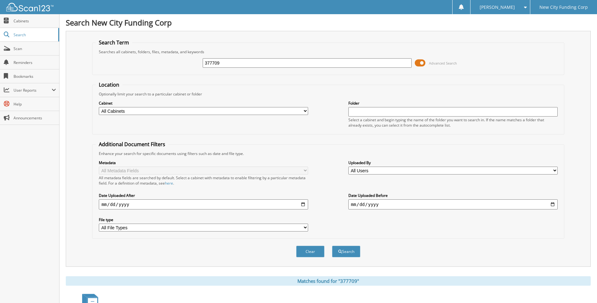  I want to click on legend: Location, so click(109, 85).